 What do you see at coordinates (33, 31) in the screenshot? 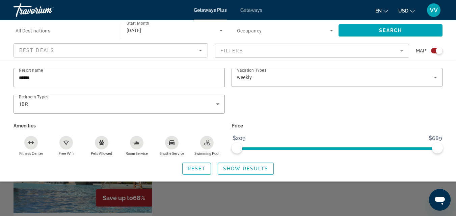
I see `span: All Destinations` at bounding box center [33, 31].